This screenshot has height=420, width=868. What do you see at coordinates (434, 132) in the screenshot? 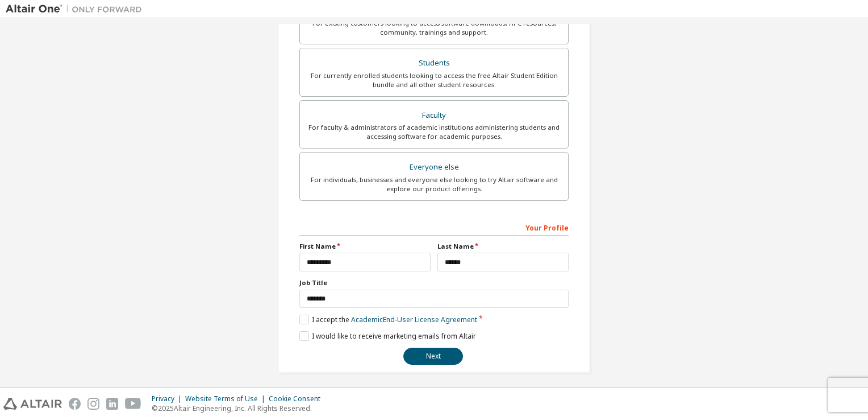
I see `div: For faculty & administrators of academic institutions administering students and accessing softwa...` at bounding box center [434, 132].